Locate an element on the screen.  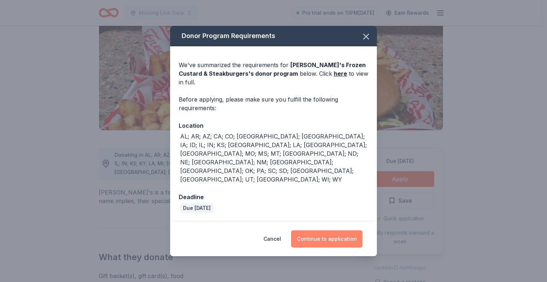
button: Continue to application is located at coordinates (327, 239).